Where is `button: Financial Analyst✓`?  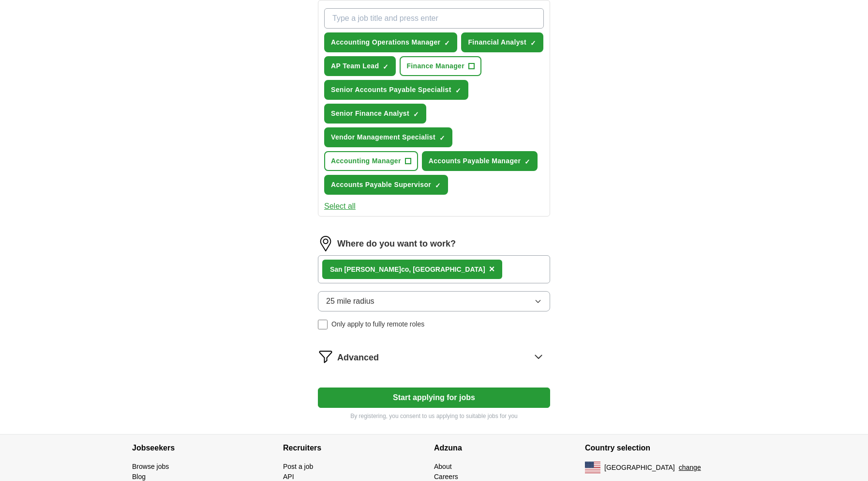 button: Financial Analyst✓ is located at coordinates (502, 43).